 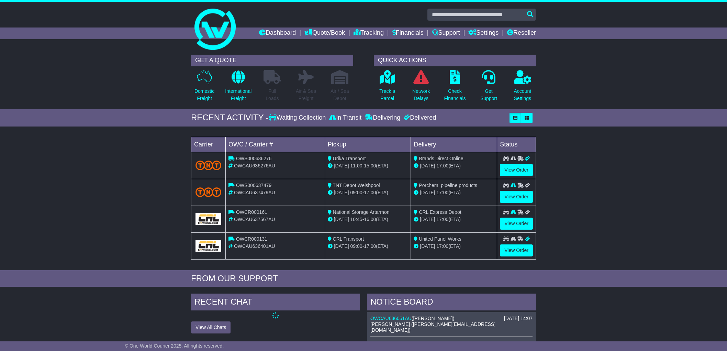 I want to click on span: United Panel Works, so click(x=440, y=239).